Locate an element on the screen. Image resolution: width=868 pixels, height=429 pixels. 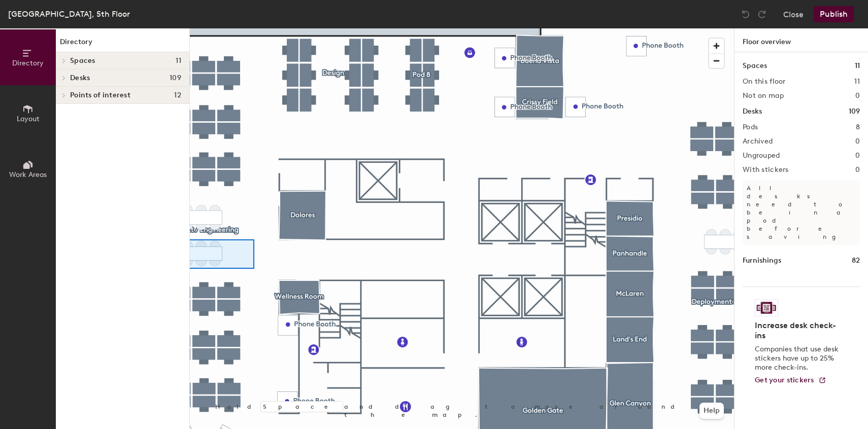
button: Publish is located at coordinates (834, 14).